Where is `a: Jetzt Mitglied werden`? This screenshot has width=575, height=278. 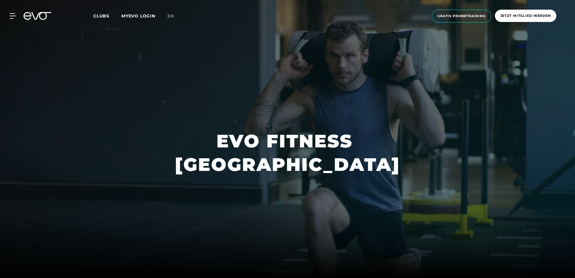
a: Jetzt Mitglied werden is located at coordinates (525, 16).